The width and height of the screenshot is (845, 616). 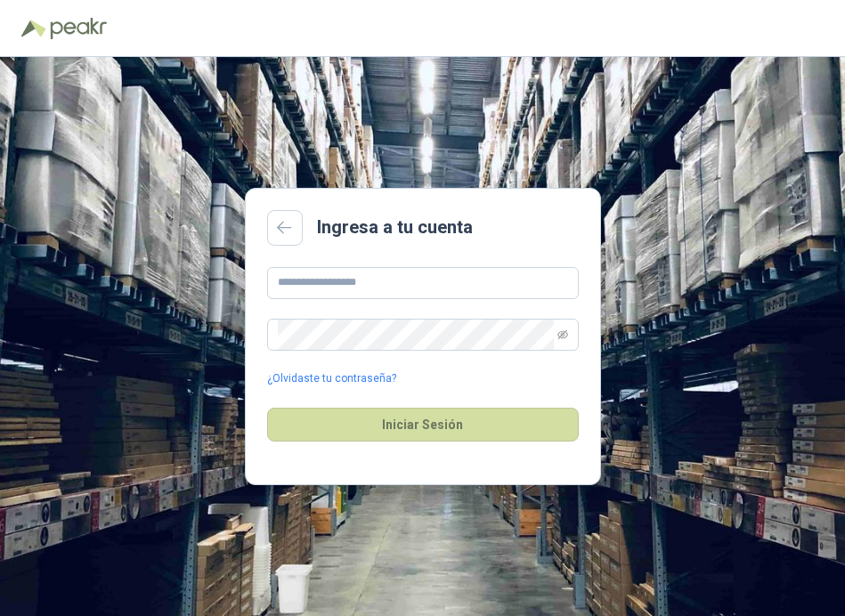 What do you see at coordinates (34, 29) in the screenshot?
I see `img: Logo` at bounding box center [34, 29].